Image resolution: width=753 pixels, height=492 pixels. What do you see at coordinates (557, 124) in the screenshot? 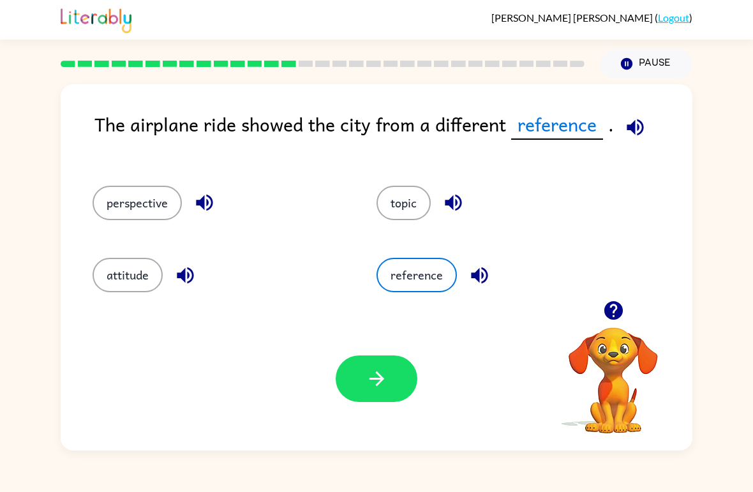
I see `span: reference` at bounding box center [557, 124].